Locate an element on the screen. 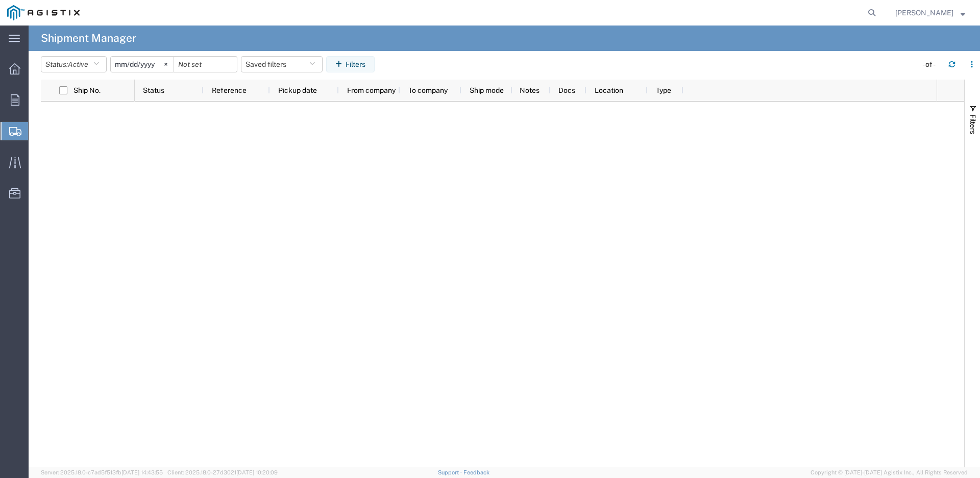 The image size is (980, 478). h4: Shipment Manager is located at coordinates (88, 38).